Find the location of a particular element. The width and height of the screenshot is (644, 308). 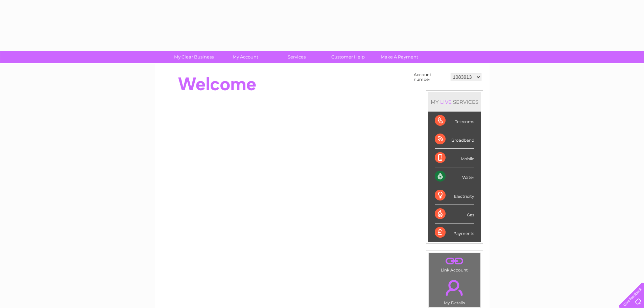

div: Electricity is located at coordinates (454, 196).